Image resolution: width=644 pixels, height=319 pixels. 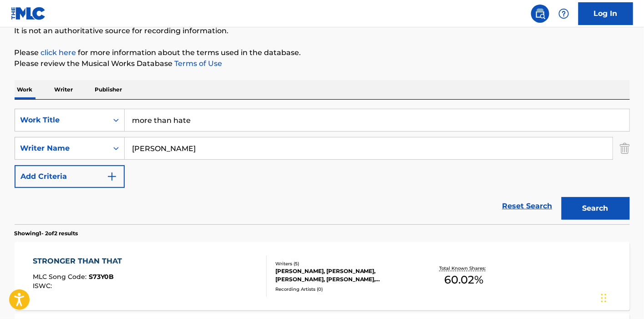 What do you see at coordinates (540, 14) in the screenshot?
I see `img: search` at bounding box center [540, 14].